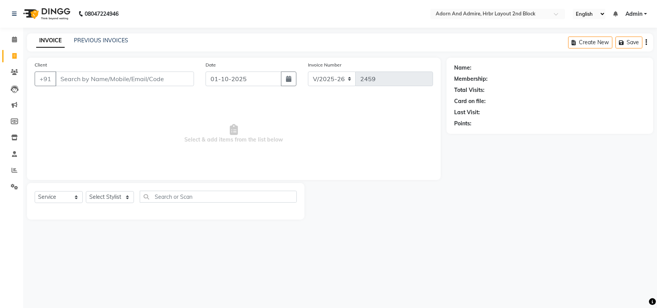  I want to click on div: Name:, so click(463, 68).